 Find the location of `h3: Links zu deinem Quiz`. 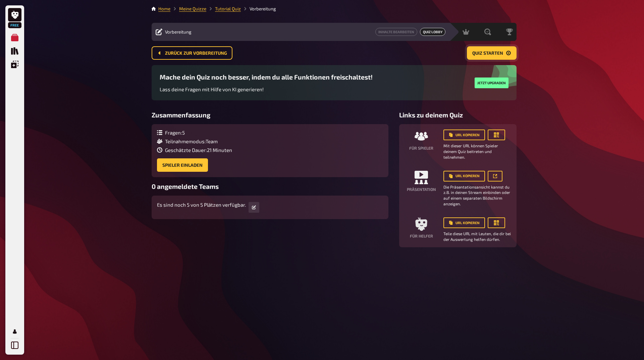

h3: Links zu deinem Quiz is located at coordinates (458, 115).